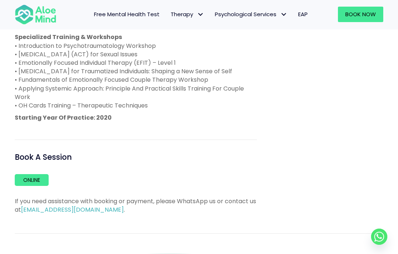  Describe the element at coordinates (303, 14) in the screenshot. I see `a: EAP` at that location.